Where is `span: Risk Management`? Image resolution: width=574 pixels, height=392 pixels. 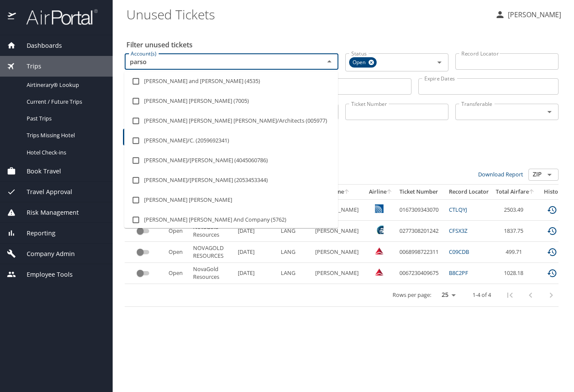
span: Risk Management is located at coordinates (48, 213).